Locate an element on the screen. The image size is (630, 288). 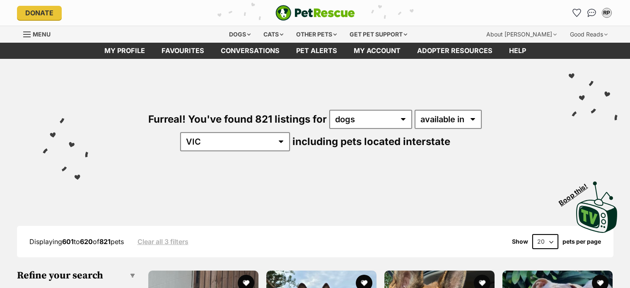
span: Show is located at coordinates (520, 242).